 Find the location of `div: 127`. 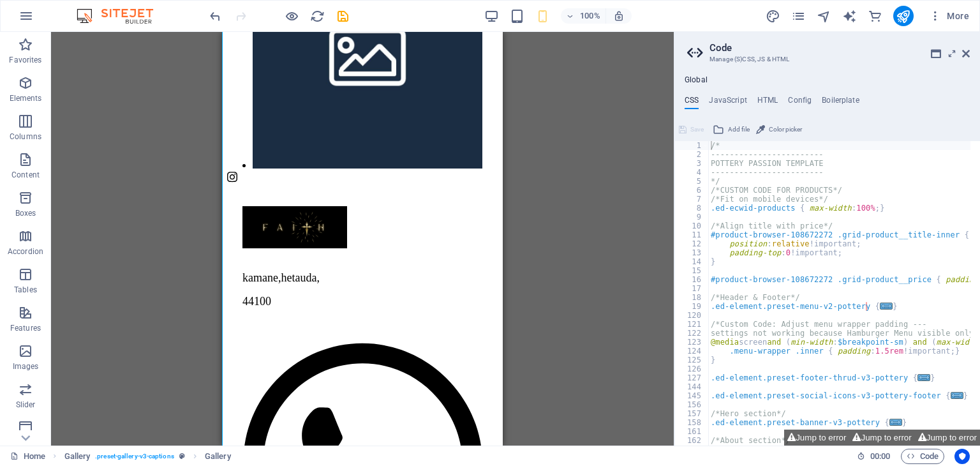

div: 127 is located at coordinates (693, 378).